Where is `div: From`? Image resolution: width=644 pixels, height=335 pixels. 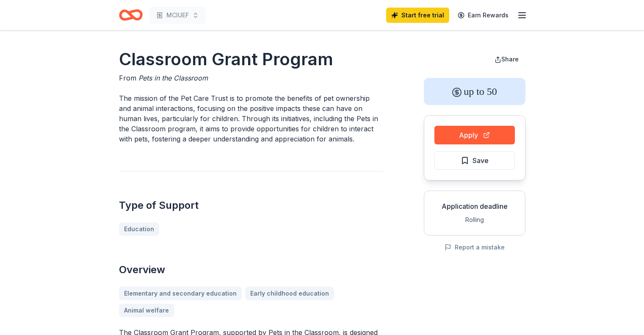 div: From is located at coordinates (252, 78).